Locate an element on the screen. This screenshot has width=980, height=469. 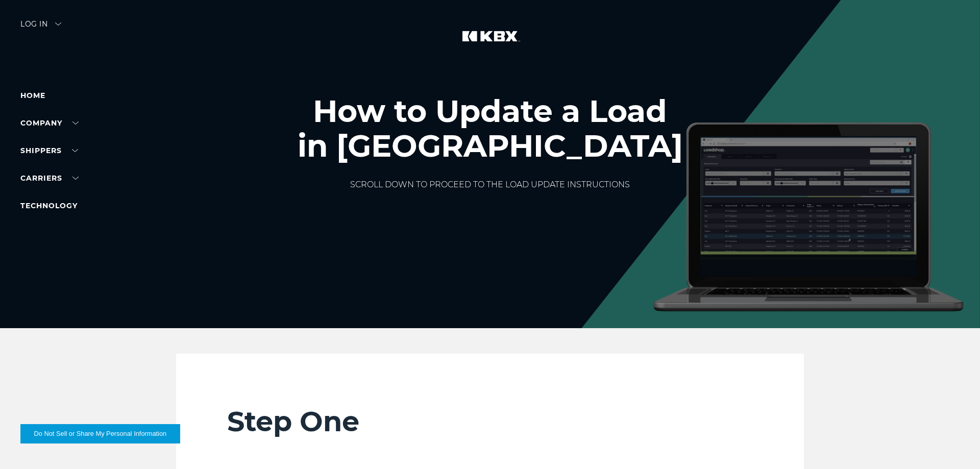
div: Log in is located at coordinates (41, 28).